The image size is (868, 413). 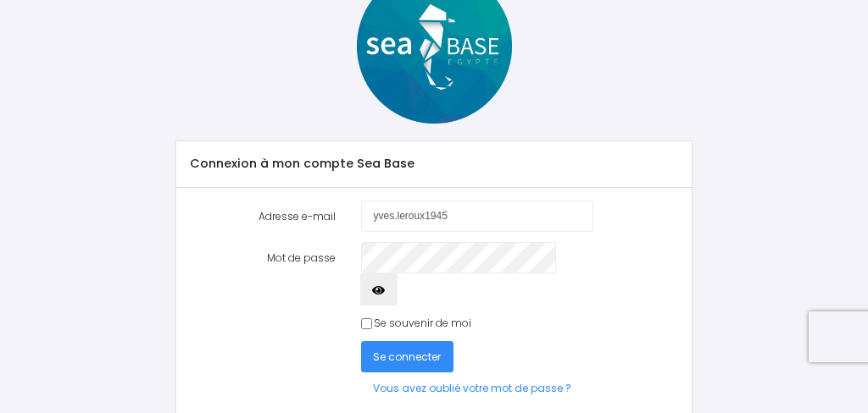 I want to click on div: Connexion à mon compte Sea Base, so click(x=434, y=164).